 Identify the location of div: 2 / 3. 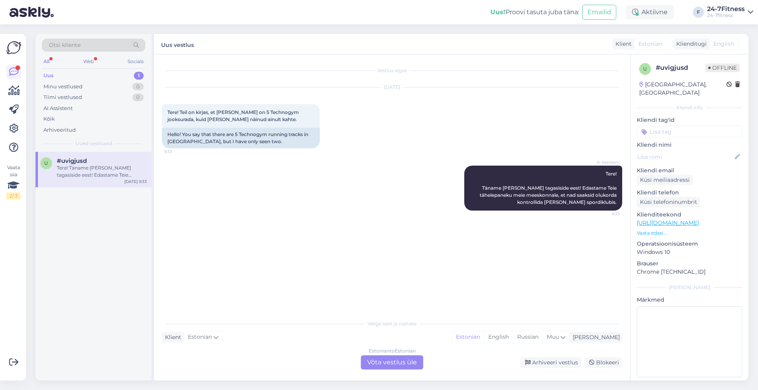
(13, 196).